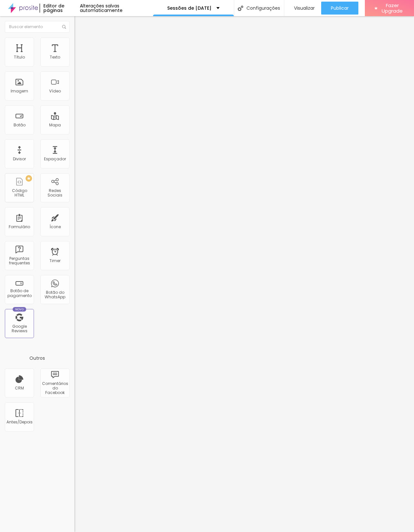 This screenshot has width=414, height=532. What do you see at coordinates (19, 91) in the screenshot?
I see `div: Imagem` at bounding box center [19, 91].